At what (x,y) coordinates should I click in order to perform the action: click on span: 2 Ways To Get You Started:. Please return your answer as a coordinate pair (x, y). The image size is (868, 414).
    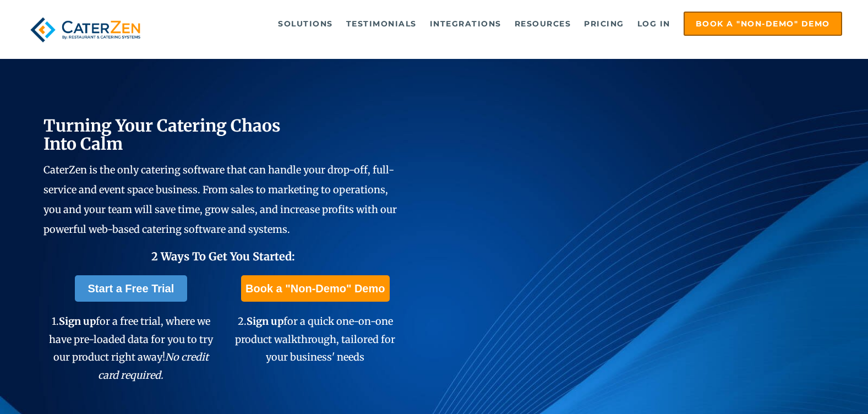
    Looking at the image, I should click on (223, 256).